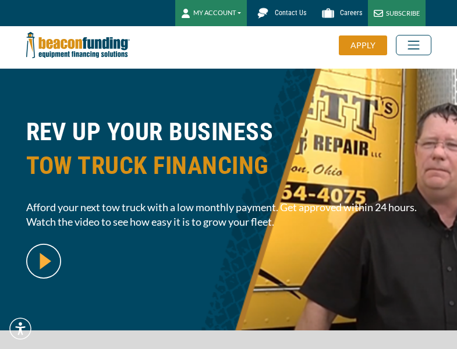 The height and width of the screenshot is (349, 457). I want to click on span: Afford your next tow truck with a low monthly payment. Get approved within 24 hours. Watch the vi..., so click(229, 215).